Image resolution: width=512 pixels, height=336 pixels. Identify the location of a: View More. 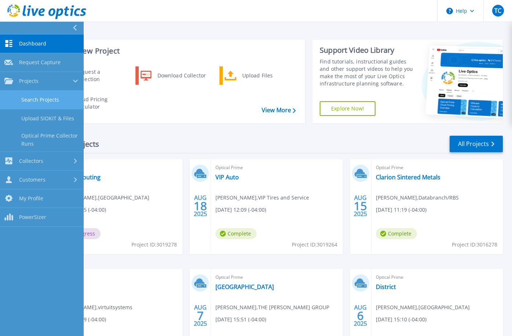
(279, 110).